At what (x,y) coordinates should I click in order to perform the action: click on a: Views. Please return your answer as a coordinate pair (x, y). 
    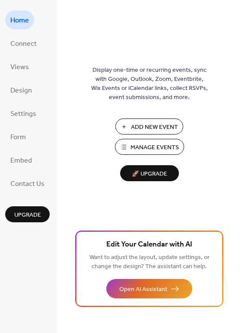
    Looking at the image, I should click on (19, 67).